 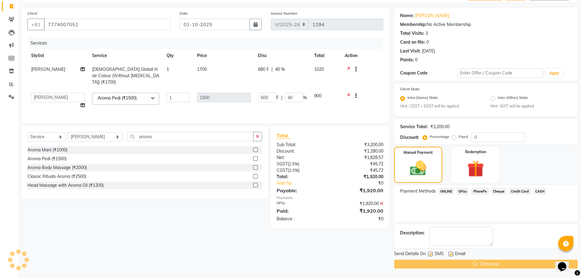 What do you see at coordinates (427, 33) in the screenshot?
I see `div: 3` at bounding box center [427, 33].